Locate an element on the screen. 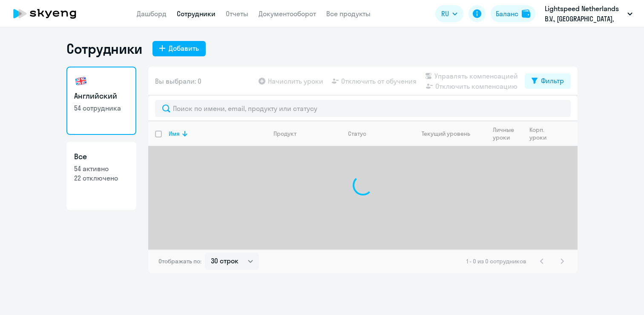 This screenshot has height=315, width=644. span: Вы выбрали: 0 is located at coordinates (178, 81).